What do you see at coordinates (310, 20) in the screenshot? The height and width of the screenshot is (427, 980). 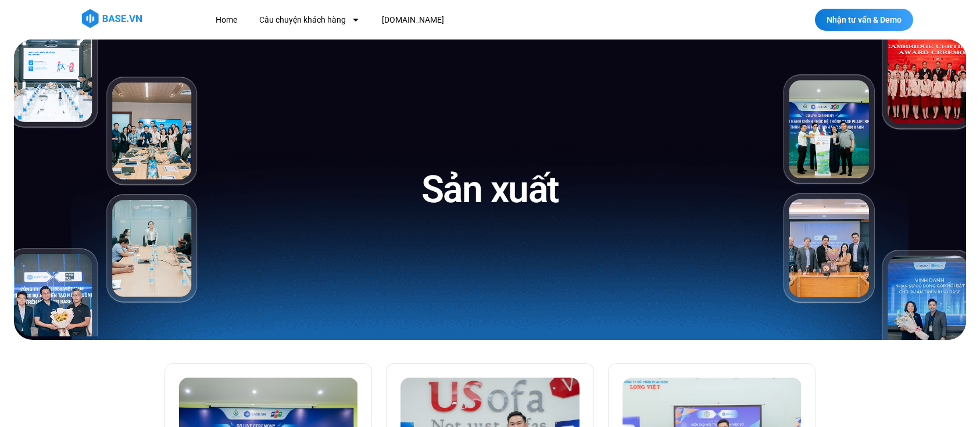 I see `a: Câu chuyện khách hàng` at bounding box center [310, 20].